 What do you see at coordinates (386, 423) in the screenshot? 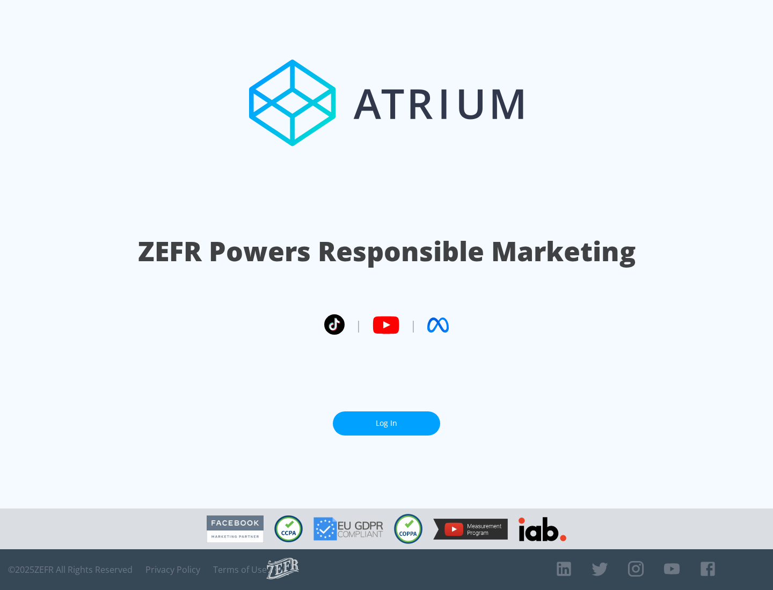
I see `a: Log In` at bounding box center [386, 423].